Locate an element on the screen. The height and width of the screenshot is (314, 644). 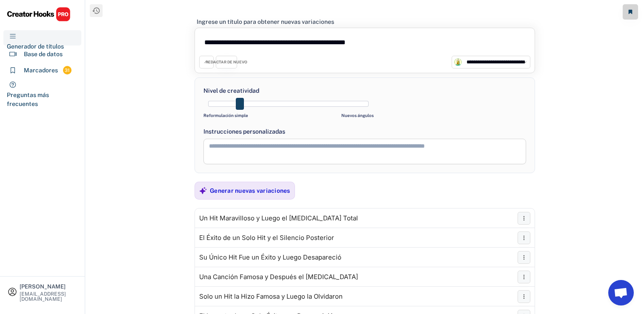
div: 31 is located at coordinates (67, 70).